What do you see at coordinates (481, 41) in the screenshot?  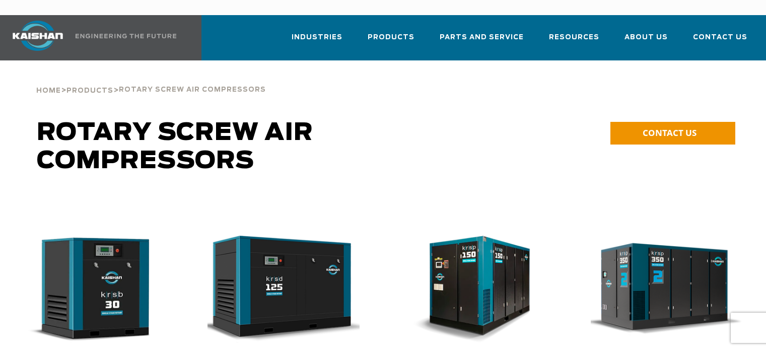 I see `a: Parts and Service` at bounding box center [481, 41].